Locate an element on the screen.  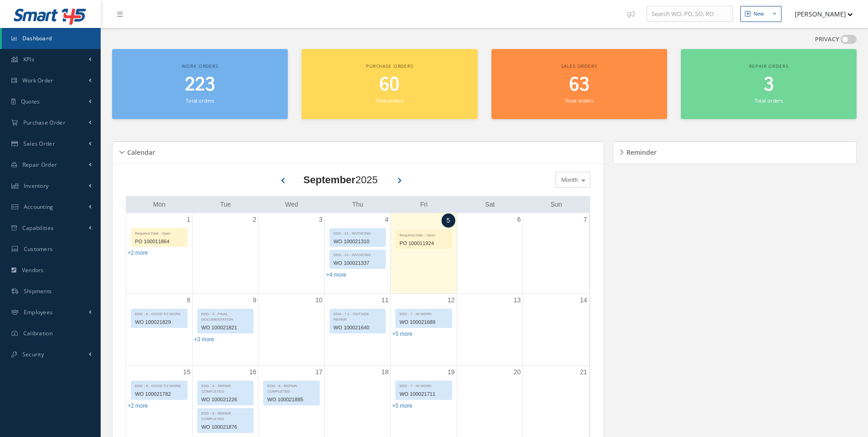
div: WO 100021885 is located at coordinates (291, 399).